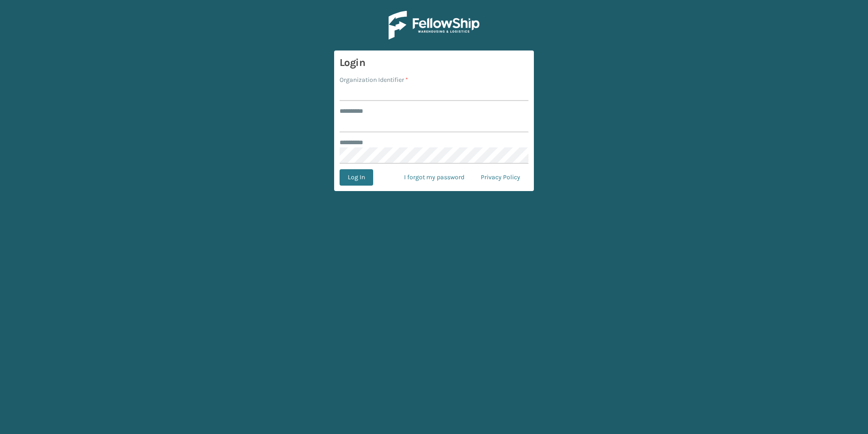 The image size is (868, 434). Describe the element at coordinates (500, 177) in the screenshot. I see `a: Privacy Policy` at that location.